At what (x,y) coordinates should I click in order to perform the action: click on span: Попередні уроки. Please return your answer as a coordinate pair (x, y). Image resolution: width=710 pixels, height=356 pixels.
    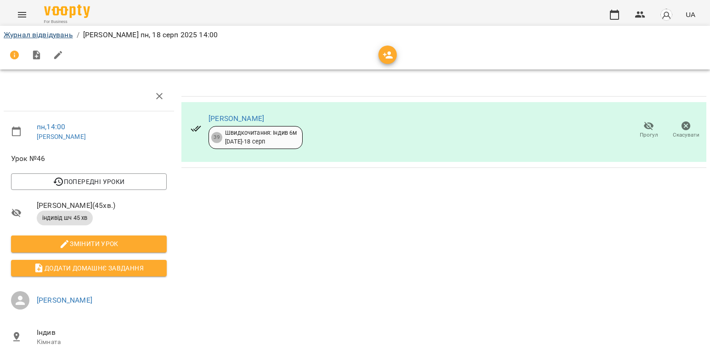
    Looking at the image, I should click on (89, 182).